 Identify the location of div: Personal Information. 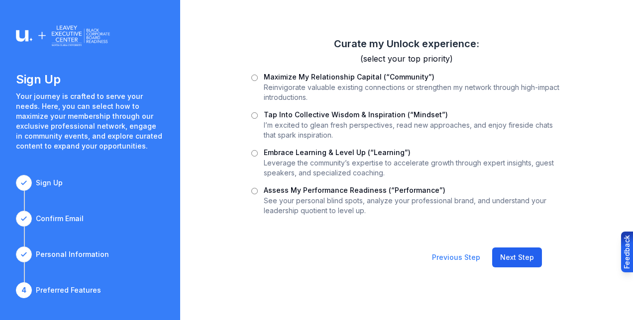
(72, 255).